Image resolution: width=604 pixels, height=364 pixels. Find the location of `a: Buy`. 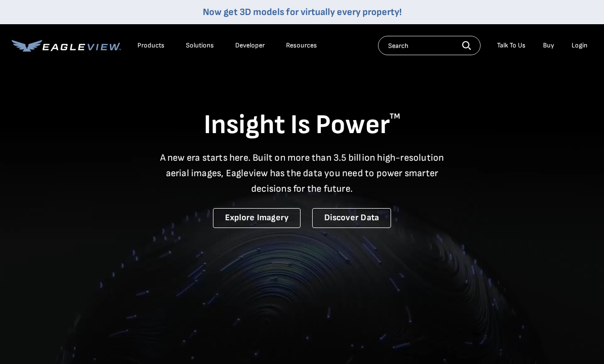

a: Buy is located at coordinates (549, 45).